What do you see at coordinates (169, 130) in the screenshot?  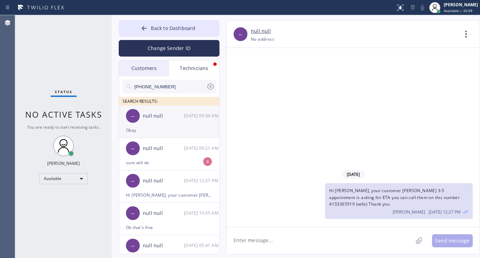 I see `div: Okay` at bounding box center [169, 130].